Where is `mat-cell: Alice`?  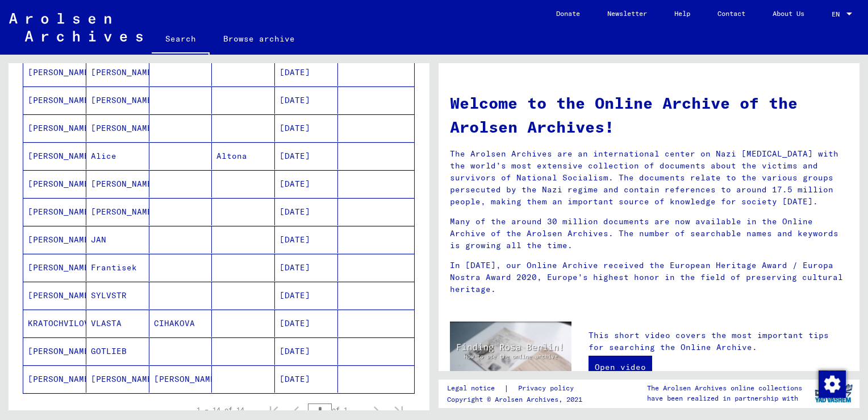
mat-cell: Alice is located at coordinates (117, 156).